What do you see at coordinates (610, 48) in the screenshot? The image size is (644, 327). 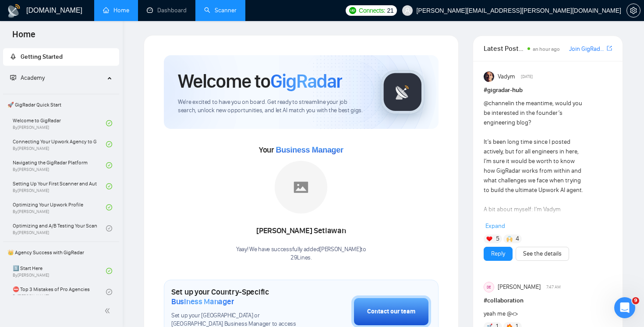 I see `a: export` at bounding box center [610, 48].